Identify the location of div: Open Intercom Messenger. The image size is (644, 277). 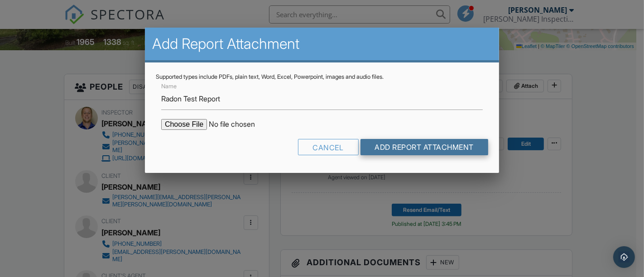
(624, 257).